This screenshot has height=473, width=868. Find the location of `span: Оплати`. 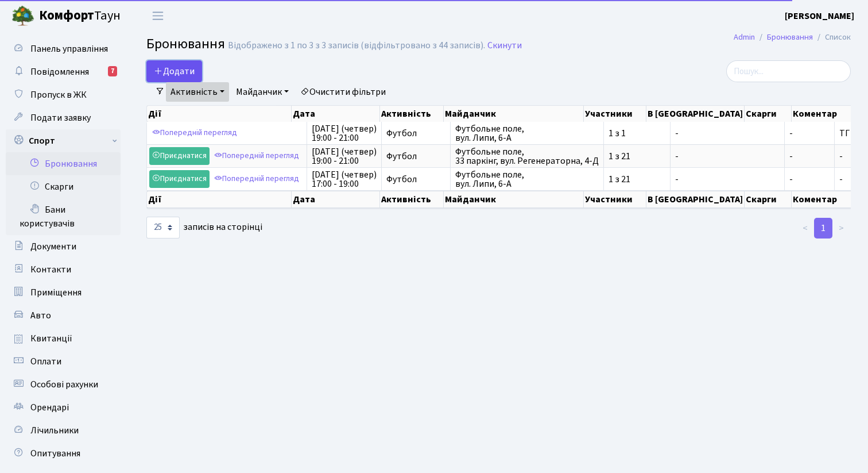

span: Оплати is located at coordinates (46, 361).